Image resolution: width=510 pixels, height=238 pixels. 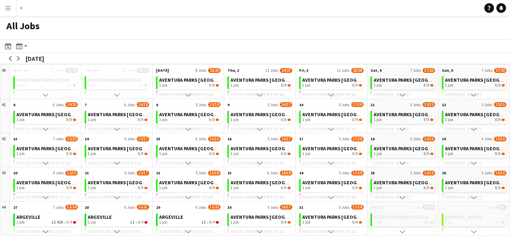 What do you see at coordinates (229, 173) in the screenshot?
I see `span: 23` at bounding box center [229, 173].